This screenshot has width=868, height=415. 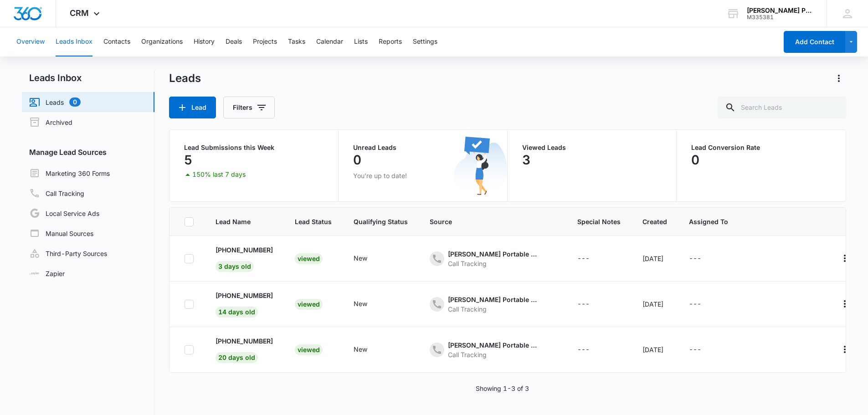 What do you see at coordinates (161, 42) in the screenshot?
I see `button: Organizations` at bounding box center [161, 42].